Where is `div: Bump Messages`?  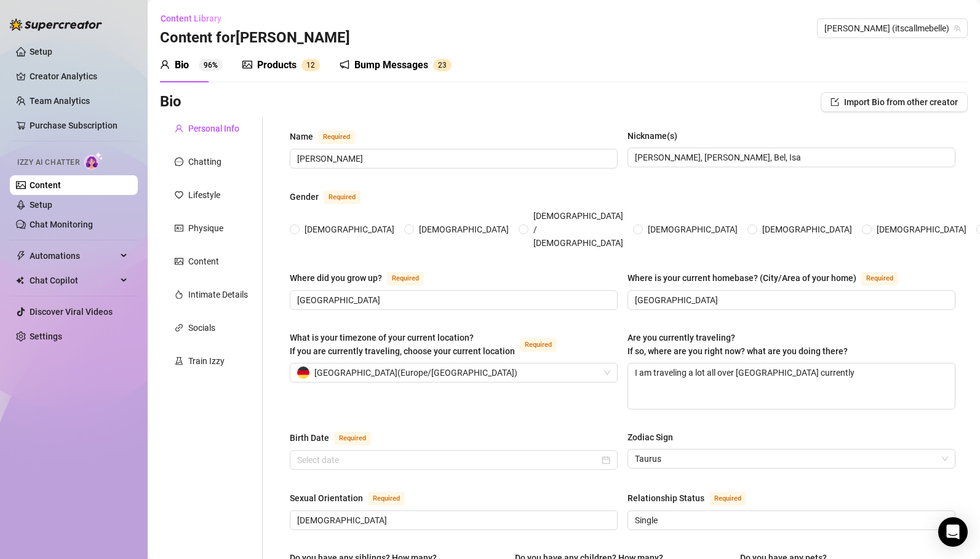 div: Bump Messages is located at coordinates (391, 65).